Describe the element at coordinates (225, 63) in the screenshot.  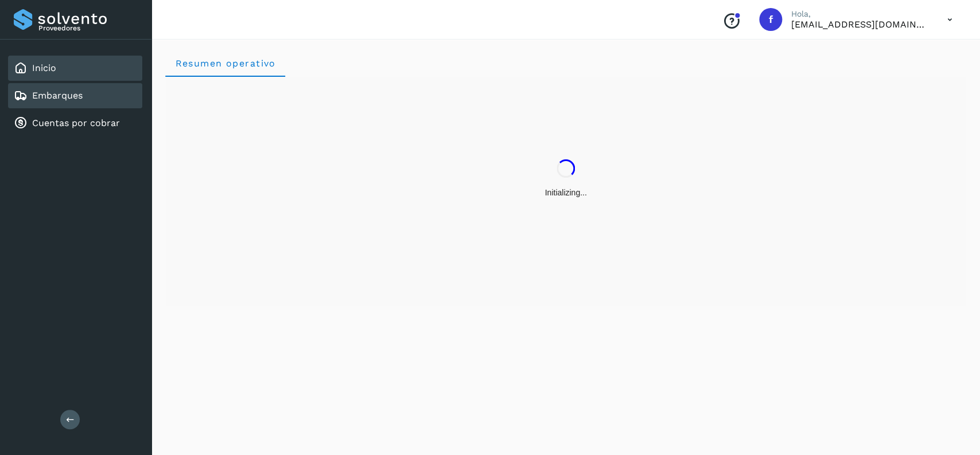
I see `span: Resumen operativo` at that location.